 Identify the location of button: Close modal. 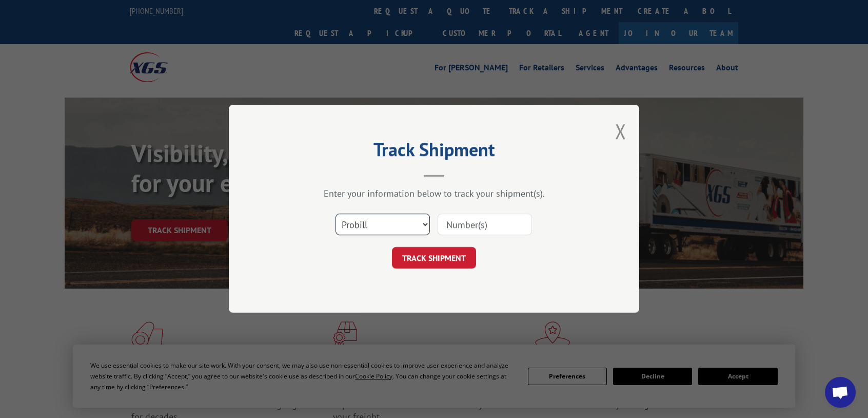
(621, 131).